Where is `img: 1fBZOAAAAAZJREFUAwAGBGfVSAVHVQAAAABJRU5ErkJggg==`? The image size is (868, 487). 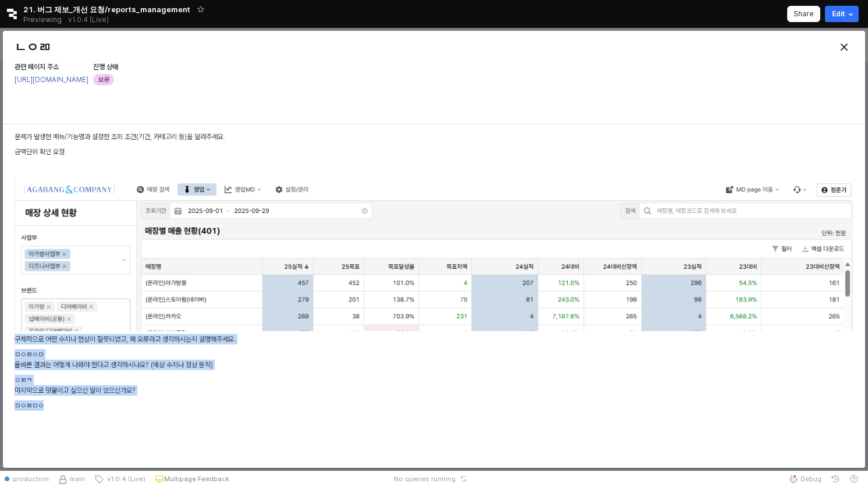
img: 1fBZOAAAAAZJREFUAwAGBGfVSAVHVQAAAABJRU5ErkJggg== is located at coordinates (434, 254).